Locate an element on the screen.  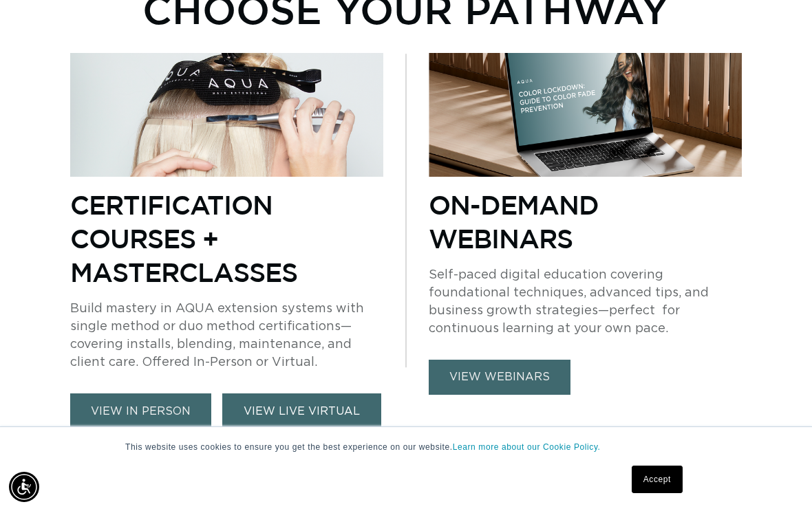
div: Accessibility Menu is located at coordinates (24, 487).